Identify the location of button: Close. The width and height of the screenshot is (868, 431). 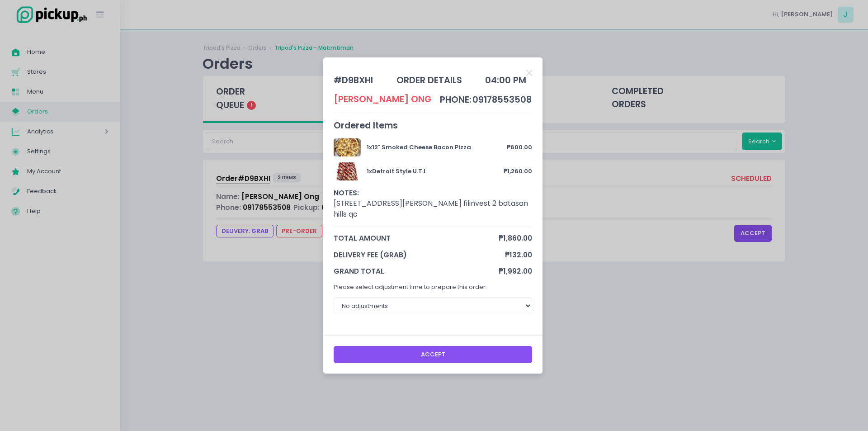
(529, 72).